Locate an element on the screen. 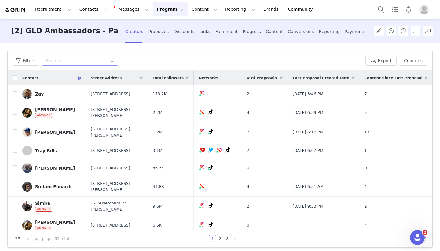 The width and height of the screenshot is (440, 251). span: 5 is located at coordinates (366, 112).